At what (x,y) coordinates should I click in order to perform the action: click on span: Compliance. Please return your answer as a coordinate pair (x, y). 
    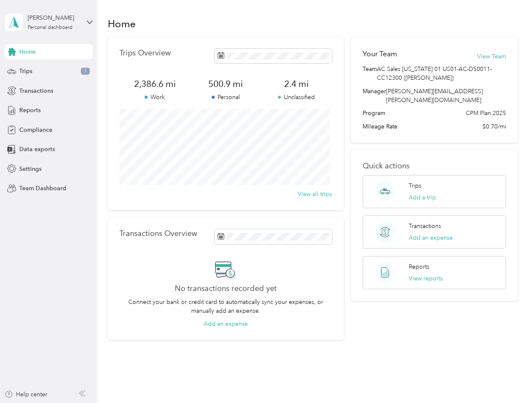
    Looking at the image, I should click on (35, 130).